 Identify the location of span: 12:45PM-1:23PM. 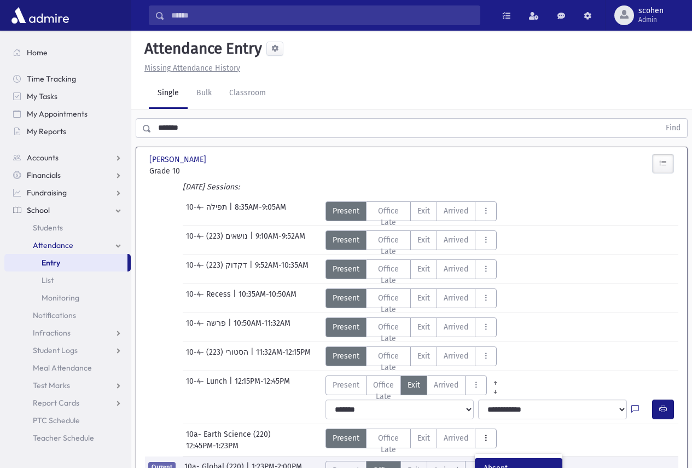
(212, 445).